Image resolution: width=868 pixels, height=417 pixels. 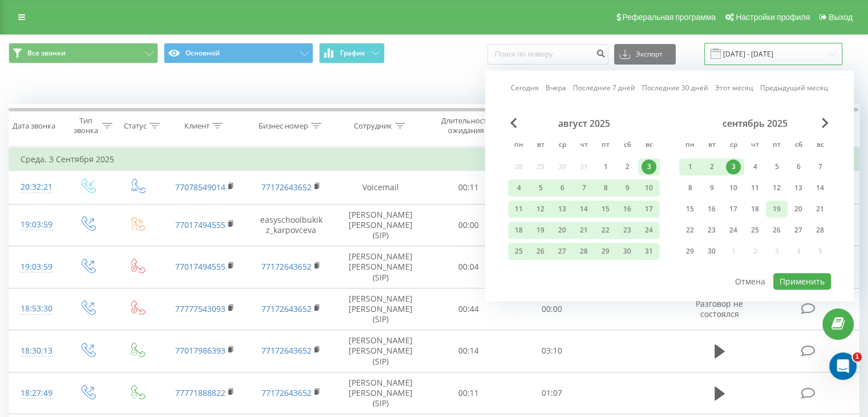 I want to click on div: сб 6 сент. 2025 г., so click(x=798, y=167).